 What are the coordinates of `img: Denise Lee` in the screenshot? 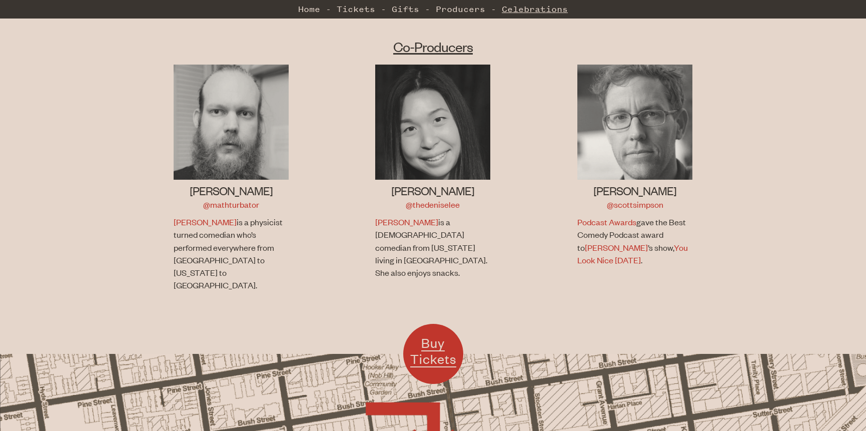 It's located at (433, 122).